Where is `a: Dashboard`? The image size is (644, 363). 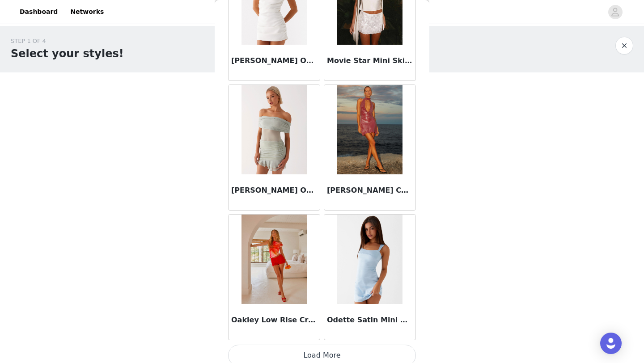
a: Dashboard is located at coordinates (38, 12).